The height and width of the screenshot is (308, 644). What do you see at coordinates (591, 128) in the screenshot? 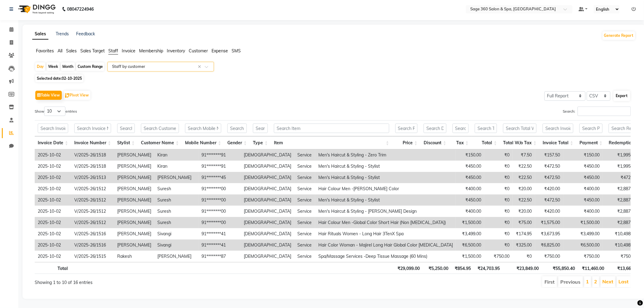
I see `input: Search Payment` at bounding box center [591, 128].